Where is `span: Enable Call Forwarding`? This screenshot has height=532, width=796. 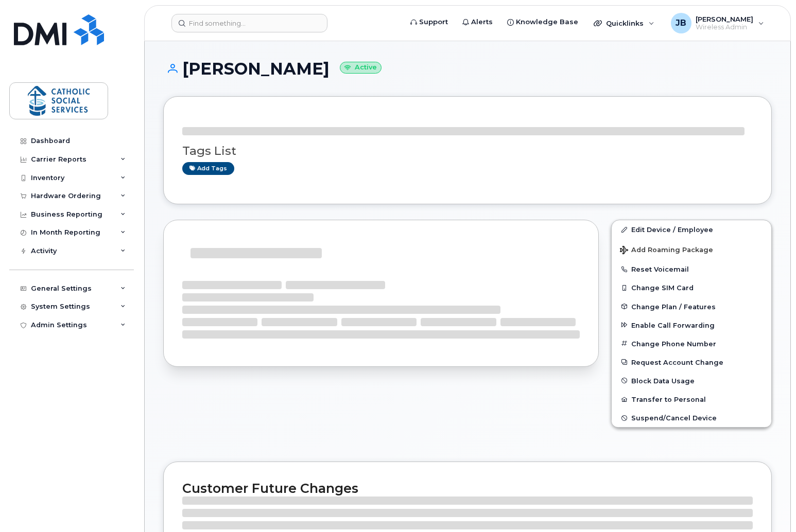
span: Enable Call Forwarding is located at coordinates (673, 325).